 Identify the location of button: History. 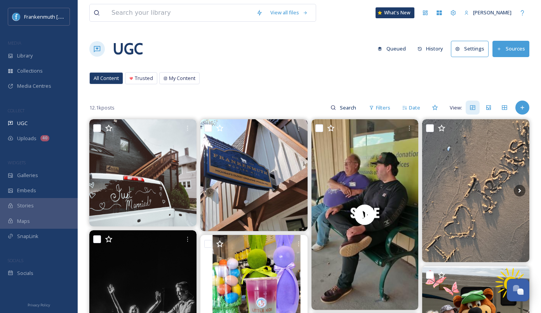
(430, 49).